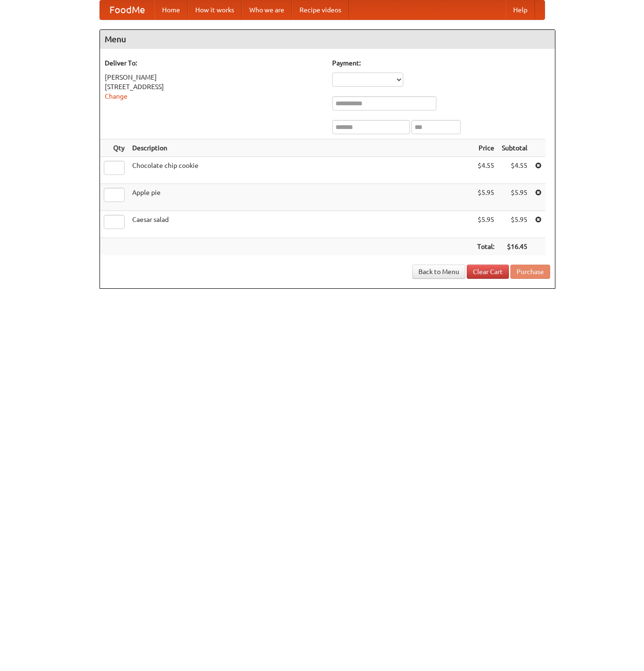 This screenshot has width=644, height=671. I want to click on button: Purchase, so click(530, 271).